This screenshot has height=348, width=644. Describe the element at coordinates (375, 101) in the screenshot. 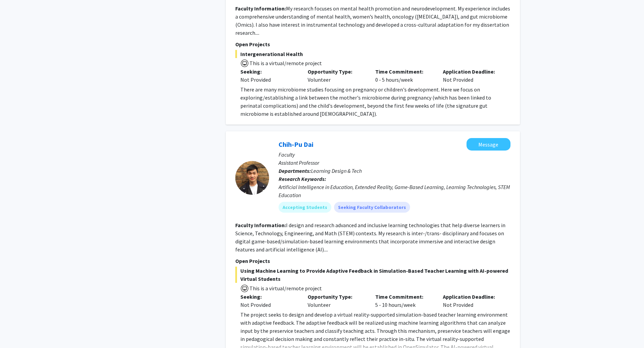

I see `p: There are many microbiome studies focusing on pregnancy or children's development. Here we focus ...` at that location.